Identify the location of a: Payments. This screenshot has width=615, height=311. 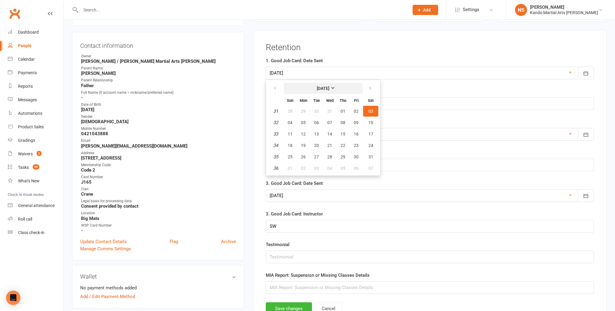
(35, 73).